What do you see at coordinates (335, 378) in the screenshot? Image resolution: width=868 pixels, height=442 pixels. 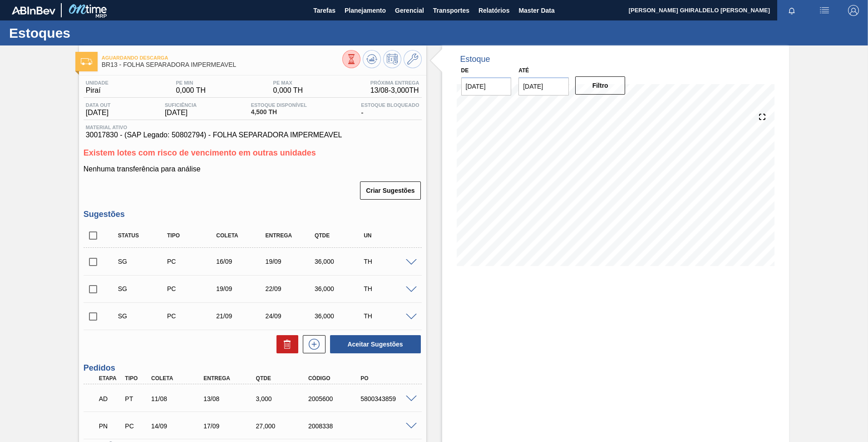 I see `div: Código` at bounding box center [335, 378].